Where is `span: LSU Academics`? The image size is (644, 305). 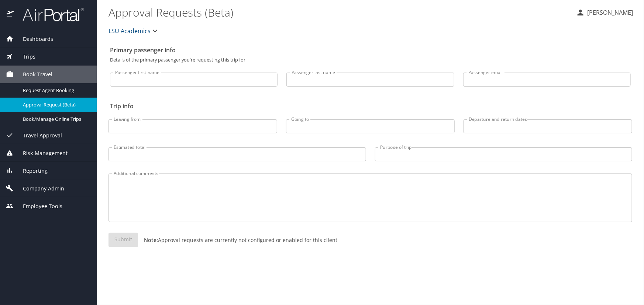 span: LSU Academics is located at coordinates (129, 31).